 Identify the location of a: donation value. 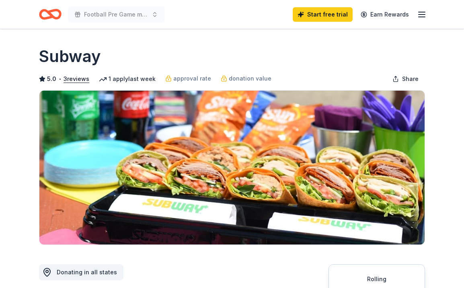
(246, 78).